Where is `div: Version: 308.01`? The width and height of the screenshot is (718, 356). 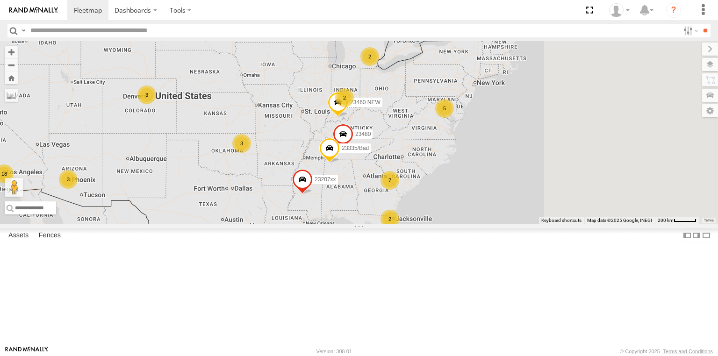
div: Version: 308.01 is located at coordinates (334, 352).